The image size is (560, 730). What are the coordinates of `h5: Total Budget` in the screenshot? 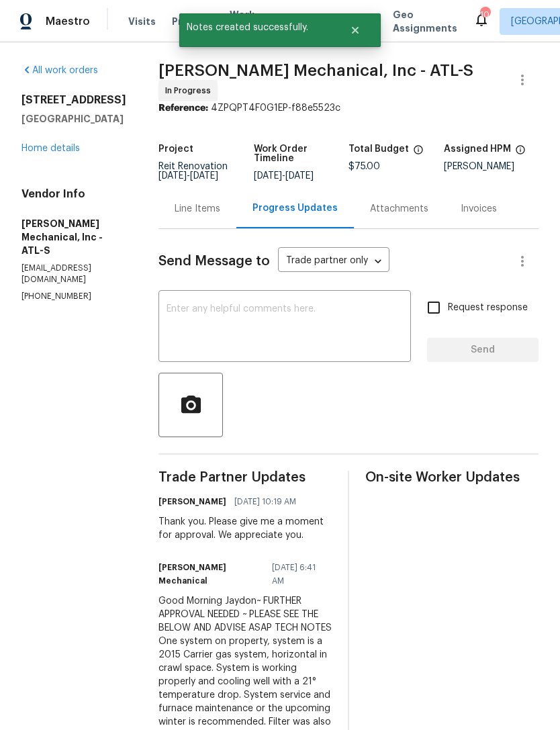 It's located at (379, 149).